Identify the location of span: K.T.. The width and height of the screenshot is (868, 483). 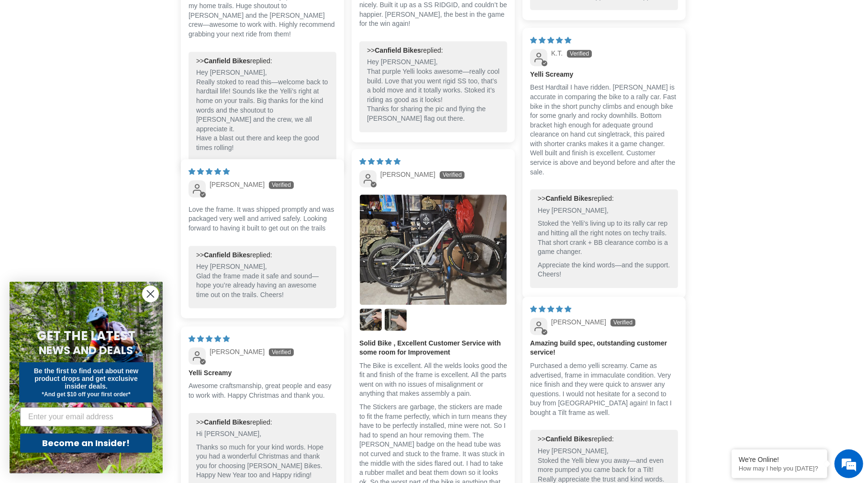
(557, 53).